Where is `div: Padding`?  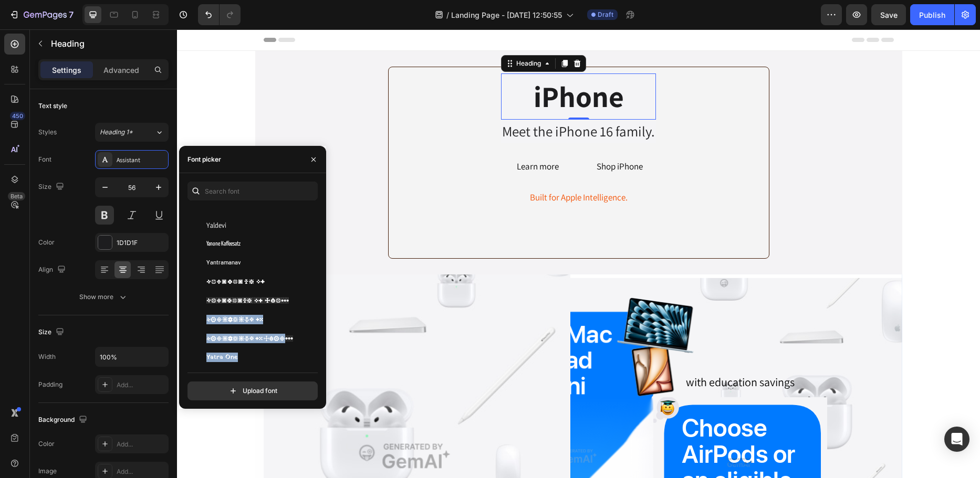 div: Padding is located at coordinates (51, 384).